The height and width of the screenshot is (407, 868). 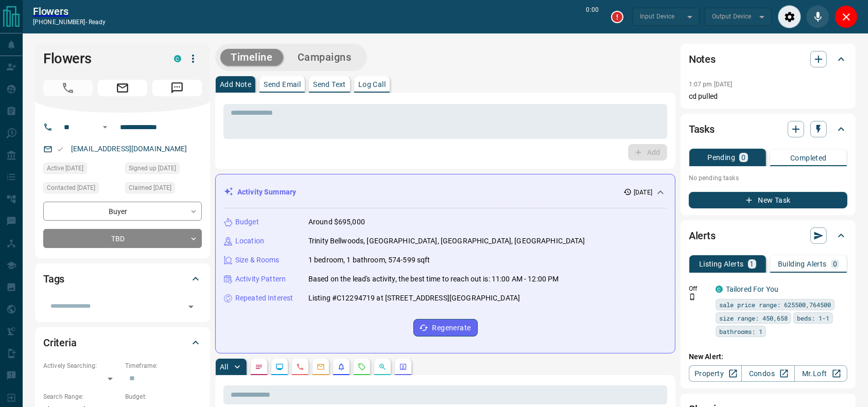 I want to click on div: Notes, so click(x=768, y=59).